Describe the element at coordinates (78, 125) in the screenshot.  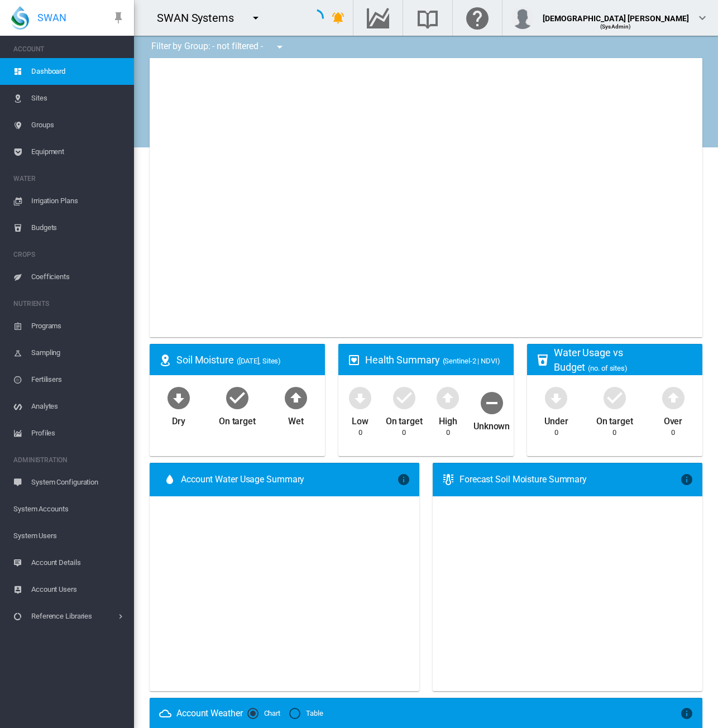
I see `span: Groups` at that location.